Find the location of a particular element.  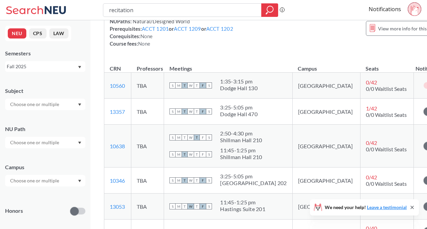

a: ACCT 1201 is located at coordinates (155, 29).